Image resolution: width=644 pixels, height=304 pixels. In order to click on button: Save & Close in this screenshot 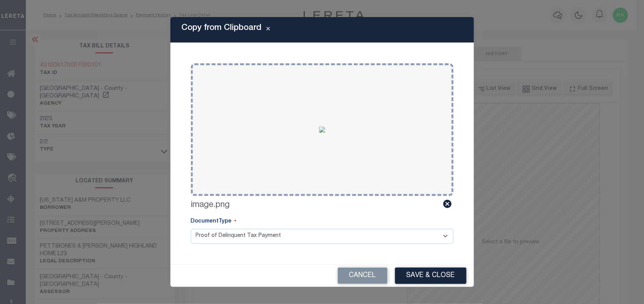, I will do `click(431, 276)`.